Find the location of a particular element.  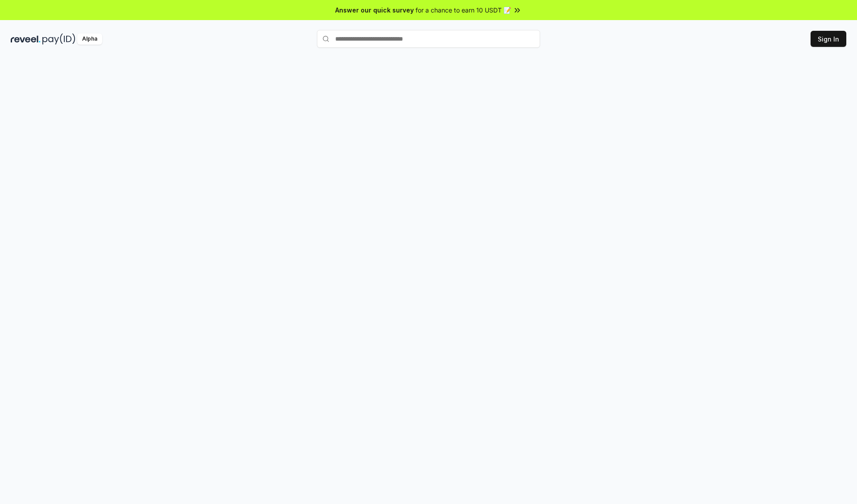

img: reveel_dark is located at coordinates (26, 39).